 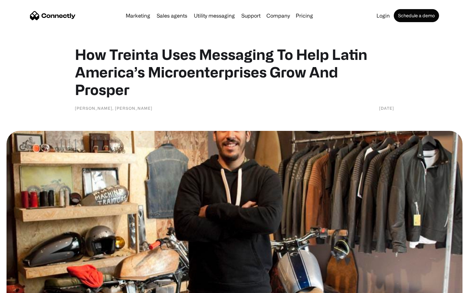 I want to click on a: Login, so click(x=383, y=16).